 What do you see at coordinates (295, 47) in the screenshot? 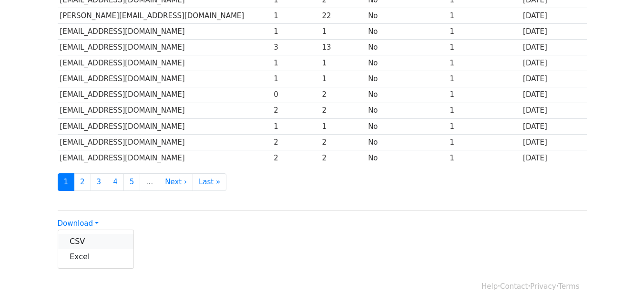
I see `td: 3` at bounding box center [295, 47].